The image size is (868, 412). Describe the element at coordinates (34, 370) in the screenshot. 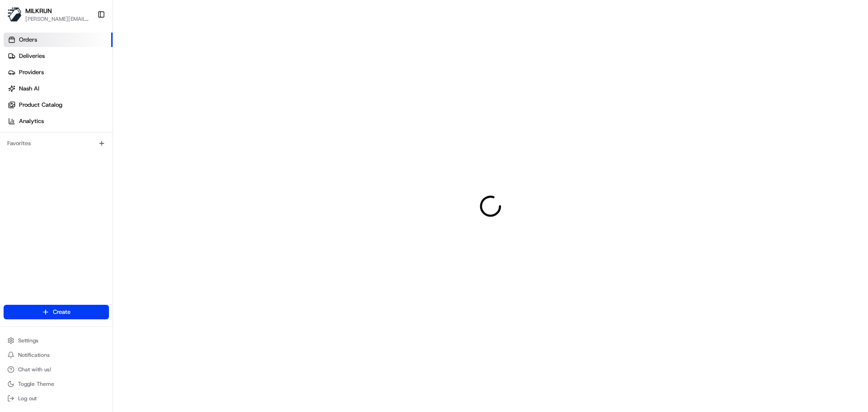

I see `span: Chat with us!` at that location.